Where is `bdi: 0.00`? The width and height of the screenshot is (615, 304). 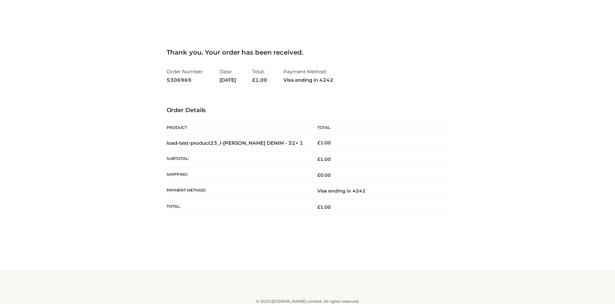 bdi: 0.00 is located at coordinates (324, 175).